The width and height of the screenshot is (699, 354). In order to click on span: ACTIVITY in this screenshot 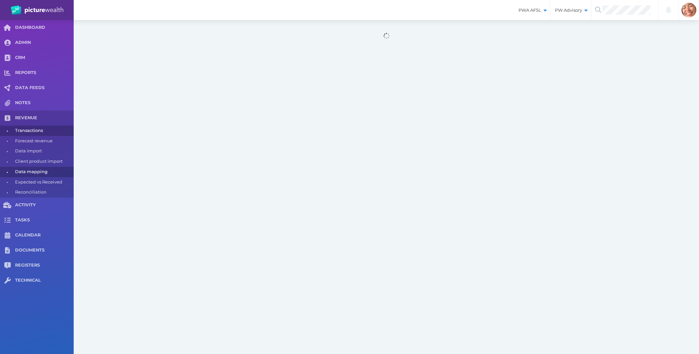, I will do `click(44, 205)`.